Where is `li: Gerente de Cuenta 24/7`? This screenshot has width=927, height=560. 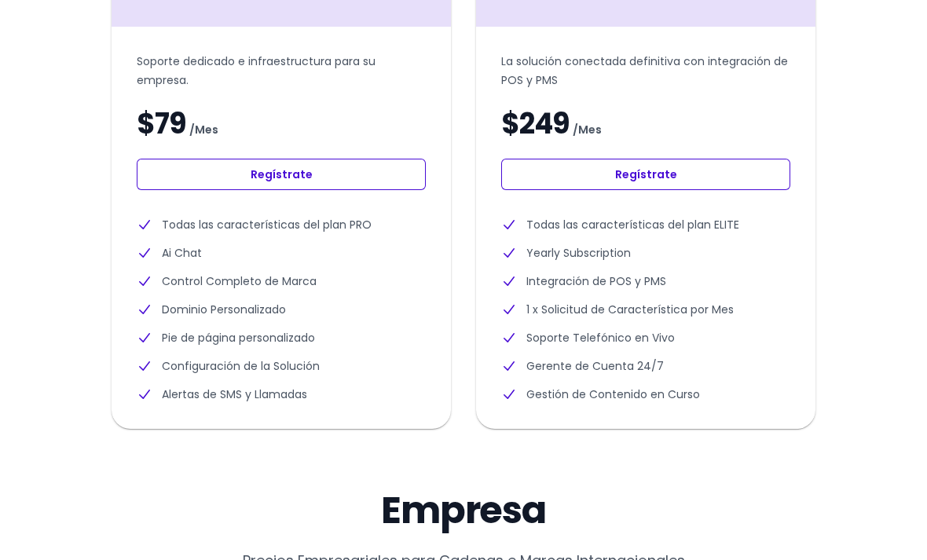
li: Gerente de Cuenta 24/7 is located at coordinates (646, 366).